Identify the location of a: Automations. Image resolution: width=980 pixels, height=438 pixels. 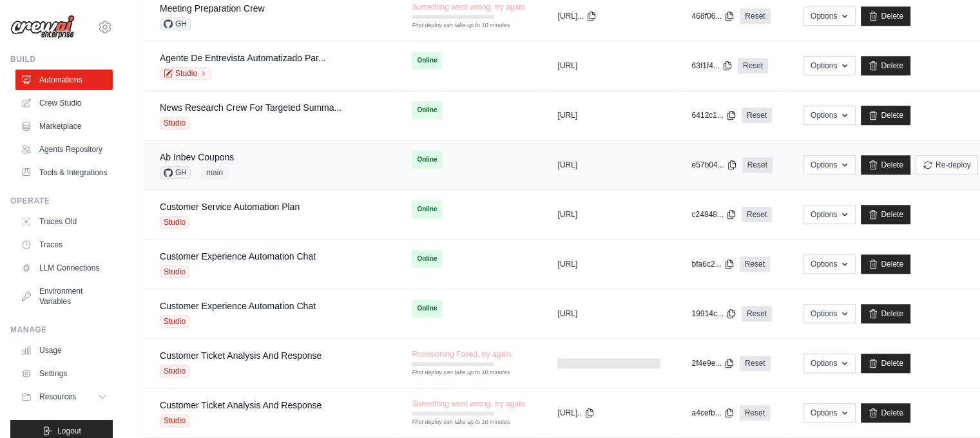
(64, 80).